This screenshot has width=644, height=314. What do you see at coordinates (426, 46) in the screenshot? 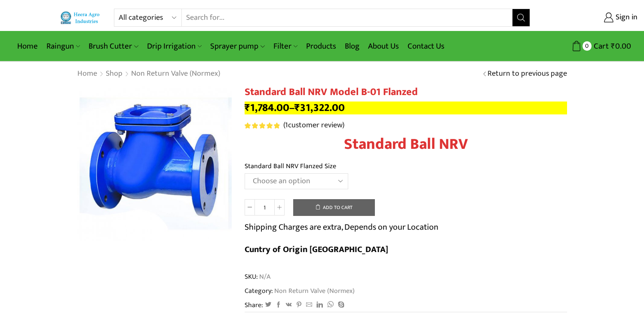
I see `a: Contact Us` at bounding box center [426, 46].